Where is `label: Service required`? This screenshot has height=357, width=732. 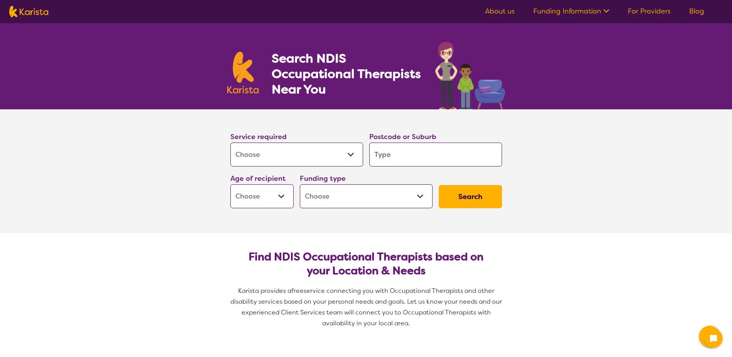 label: Service required is located at coordinates (259, 137).